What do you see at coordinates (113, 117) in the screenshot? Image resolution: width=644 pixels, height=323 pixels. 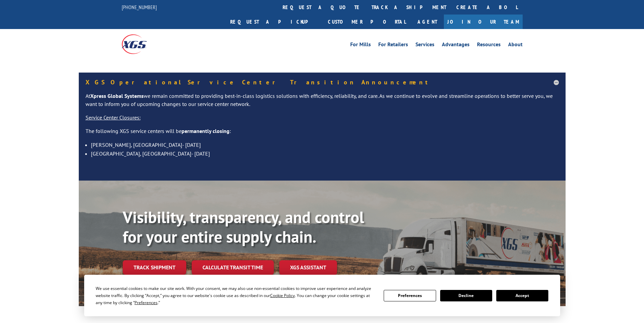 I see `u: Service Center Closures:` at bounding box center [113, 117].